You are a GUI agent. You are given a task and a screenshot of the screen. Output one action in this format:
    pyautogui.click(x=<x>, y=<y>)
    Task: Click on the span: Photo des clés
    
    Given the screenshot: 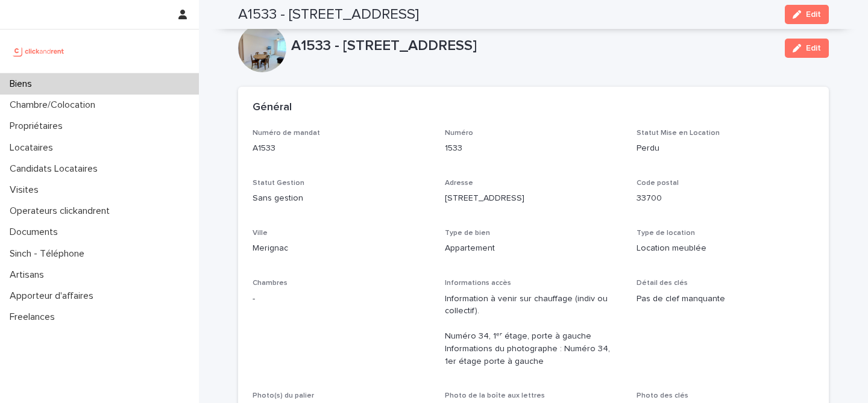 What is the action you would take?
    pyautogui.click(x=663, y=396)
    